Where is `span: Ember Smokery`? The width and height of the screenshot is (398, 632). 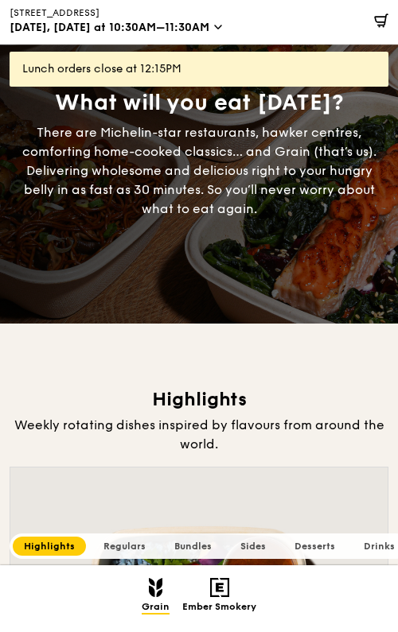 span: Ember Smokery is located at coordinates (219, 607).